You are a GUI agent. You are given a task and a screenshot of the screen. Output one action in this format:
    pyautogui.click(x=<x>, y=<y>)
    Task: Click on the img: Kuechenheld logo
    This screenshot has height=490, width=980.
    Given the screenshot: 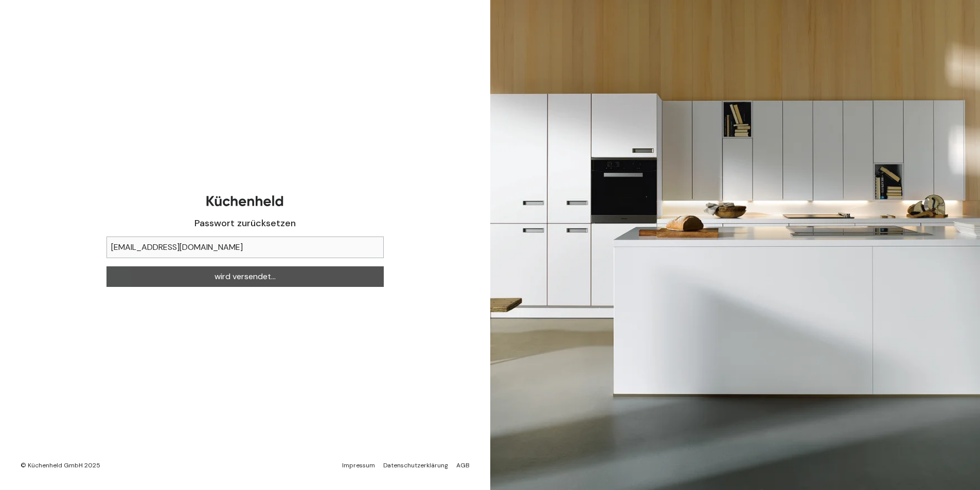 What is the action you would take?
    pyautogui.click(x=245, y=201)
    